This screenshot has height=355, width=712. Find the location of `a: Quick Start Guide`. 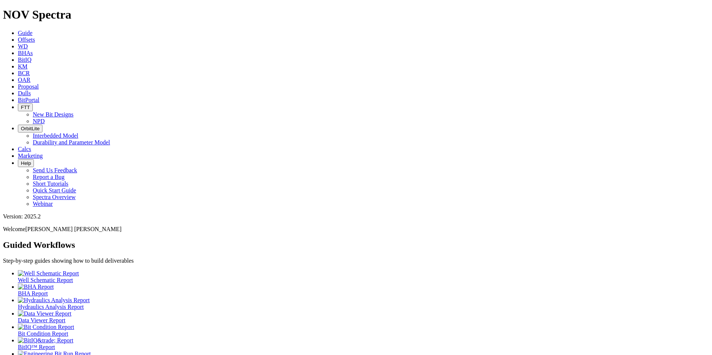

a: Quick Start Guide is located at coordinates (54, 190).